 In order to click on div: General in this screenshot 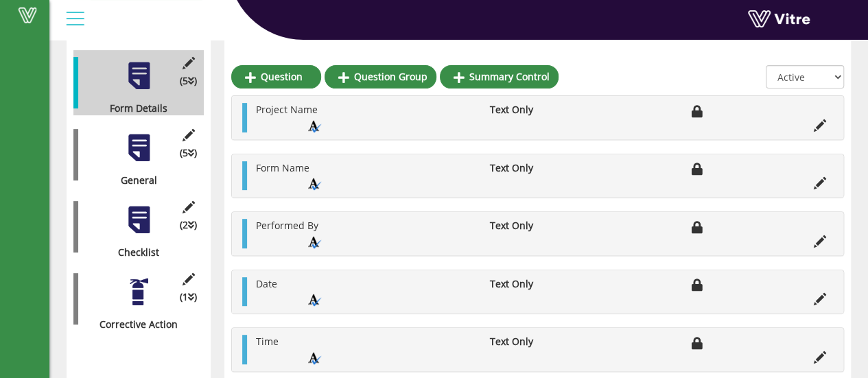, I will do `click(133, 180)`.